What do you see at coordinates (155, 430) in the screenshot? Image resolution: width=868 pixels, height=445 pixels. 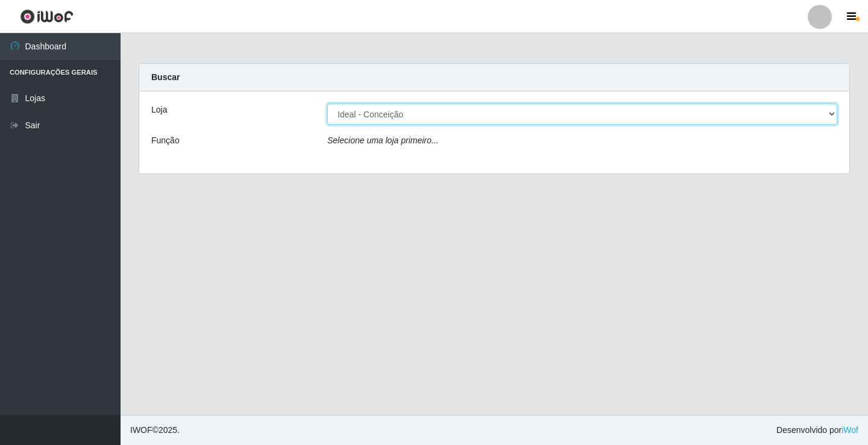 I see `span: © 2025 .` at bounding box center [155, 430].